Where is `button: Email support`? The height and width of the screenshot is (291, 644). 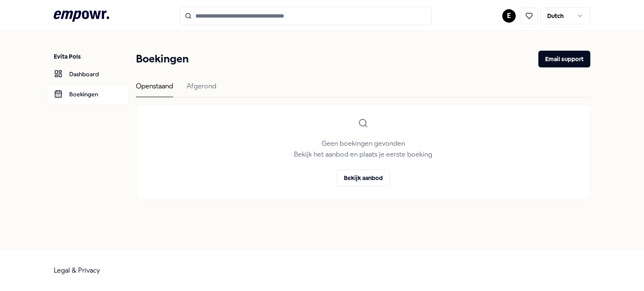 button: Email support is located at coordinates (565, 59).